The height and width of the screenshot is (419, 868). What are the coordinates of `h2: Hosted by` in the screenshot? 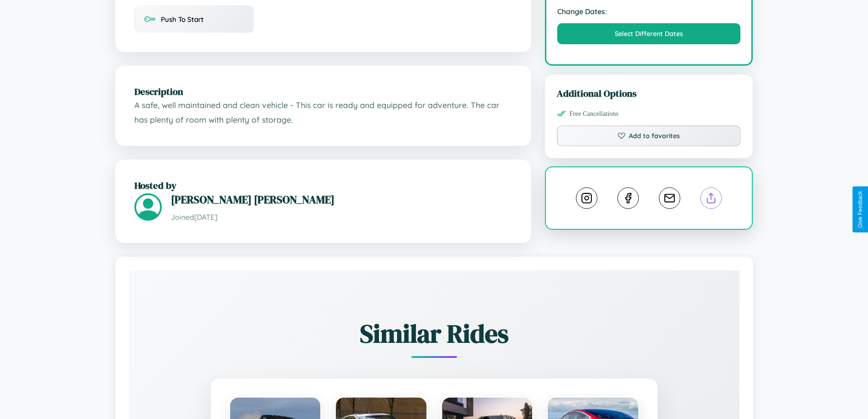 It's located at (323, 185).